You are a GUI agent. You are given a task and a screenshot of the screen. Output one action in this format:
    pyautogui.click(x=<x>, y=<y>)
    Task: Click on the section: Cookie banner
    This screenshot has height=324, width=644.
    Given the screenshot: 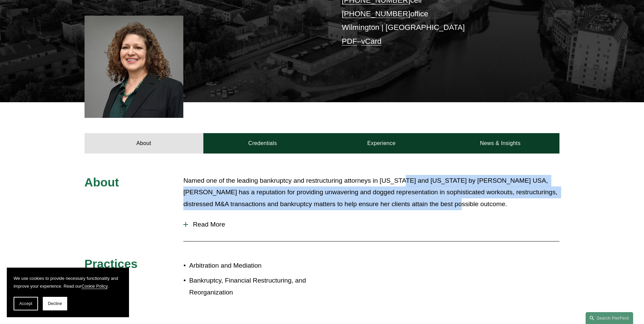 What is the action you would take?
    pyautogui.click(x=68, y=293)
    